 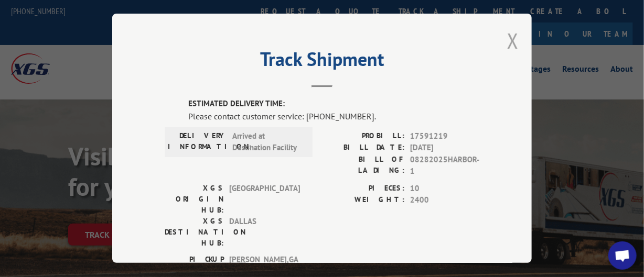 I want to click on label: XGS ORIGIN HUB:, so click(x=194, y=199).